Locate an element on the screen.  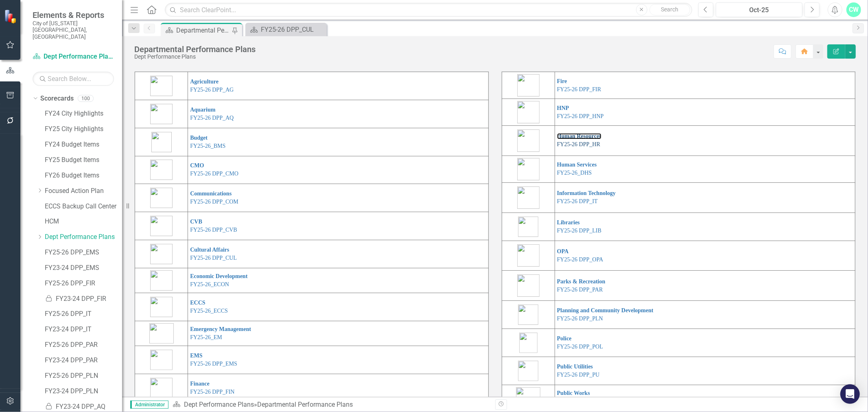
a: FY25-26 DPP_COM is located at coordinates (214, 201).